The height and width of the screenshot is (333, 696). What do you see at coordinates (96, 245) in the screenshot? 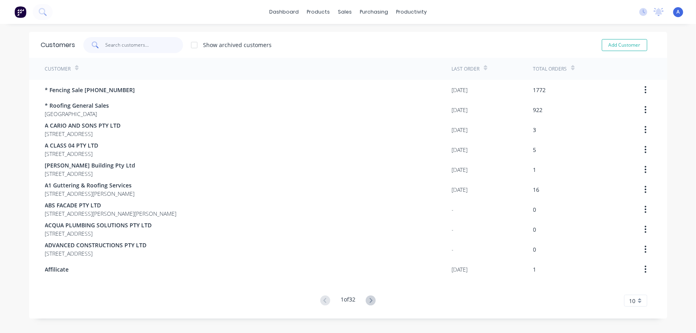
I see `span: ADVANCED CONSTRUCTIONS PTY LTD` at bounding box center [96, 245].